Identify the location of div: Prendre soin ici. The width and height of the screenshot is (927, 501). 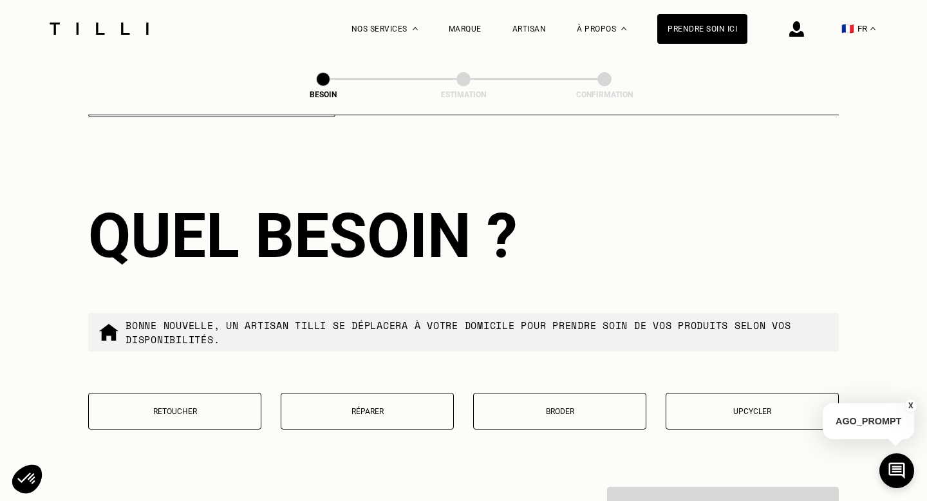
(703, 29).